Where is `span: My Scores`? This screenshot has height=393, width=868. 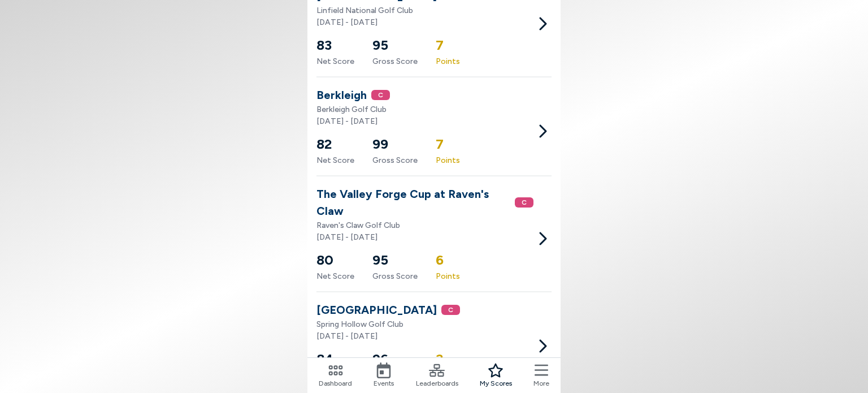
span: My Scores is located at coordinates (496, 383).